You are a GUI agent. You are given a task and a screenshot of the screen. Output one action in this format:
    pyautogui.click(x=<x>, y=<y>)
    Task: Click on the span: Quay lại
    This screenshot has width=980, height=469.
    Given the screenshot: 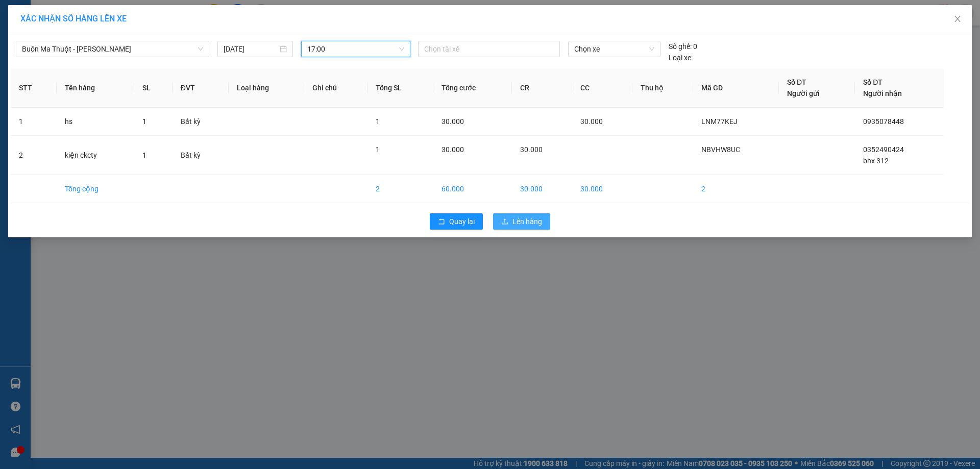 What is the action you would take?
    pyautogui.click(x=462, y=221)
    